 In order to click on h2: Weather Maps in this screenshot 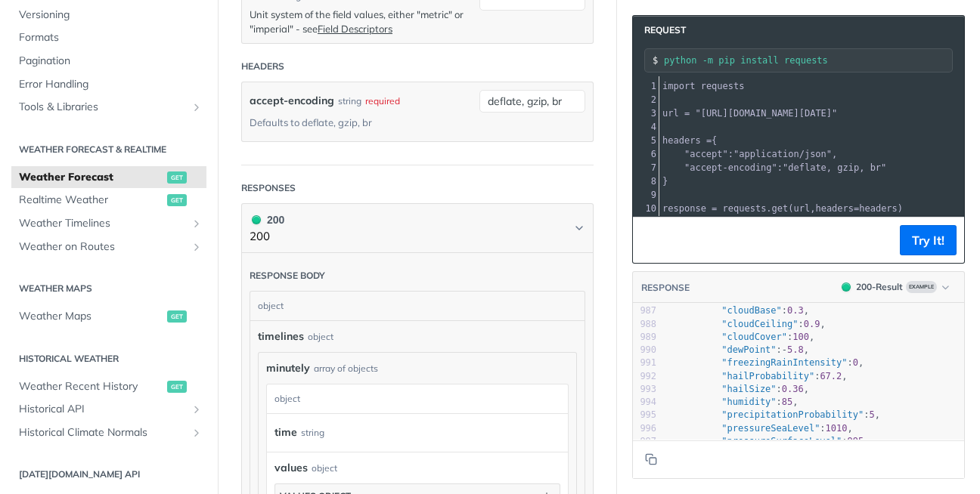, I will do `click(109, 288)`.